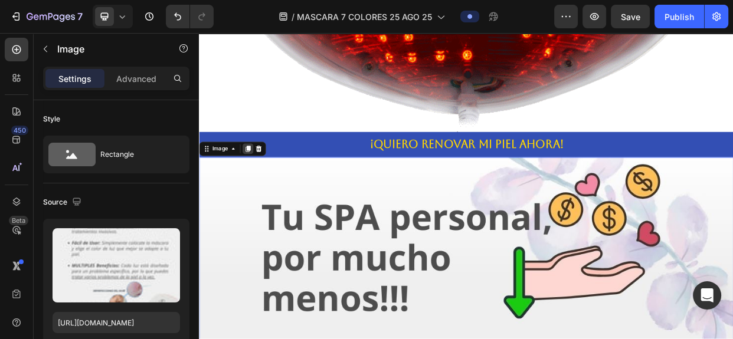 Image resolution: width=733 pixels, height=339 pixels. What do you see at coordinates (707, 296) in the screenshot?
I see `div: Open Intercom Messenger` at bounding box center [707, 296].